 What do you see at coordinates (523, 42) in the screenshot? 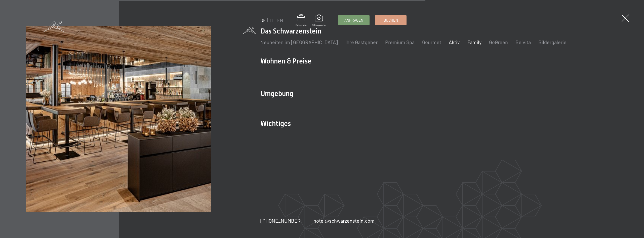
I see `a: Belvita` at bounding box center [523, 42].